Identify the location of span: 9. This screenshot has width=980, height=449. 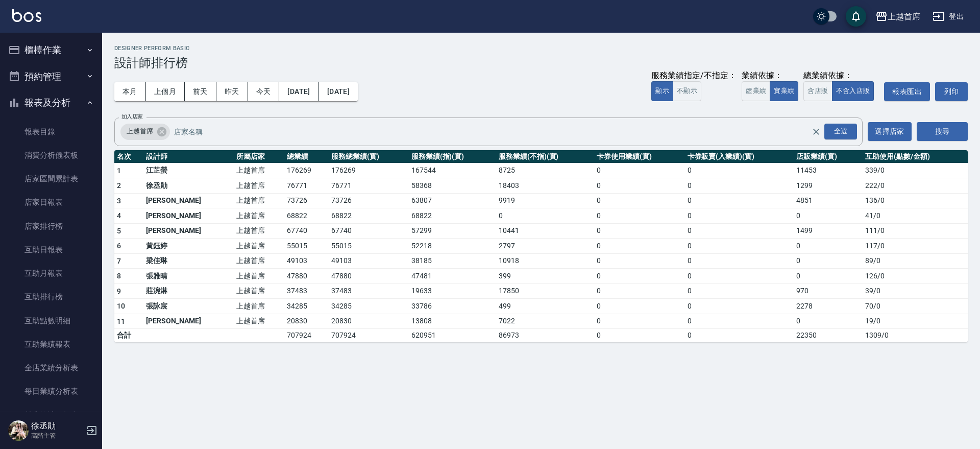
(119, 291).